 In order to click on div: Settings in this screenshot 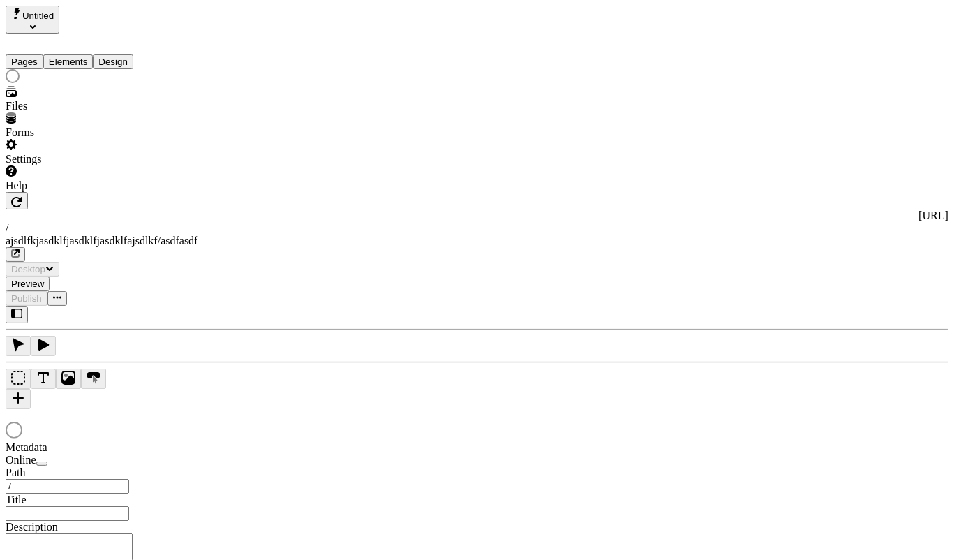, I will do `click(89, 159)`.